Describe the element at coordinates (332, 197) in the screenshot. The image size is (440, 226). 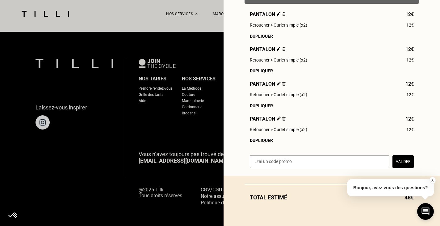
I see `div: Total estimé` at that location.